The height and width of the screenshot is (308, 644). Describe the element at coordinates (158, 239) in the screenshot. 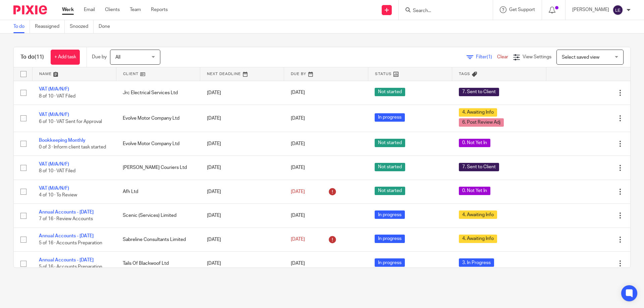

I see `td: Sabreline Consultants Limited` at that location.